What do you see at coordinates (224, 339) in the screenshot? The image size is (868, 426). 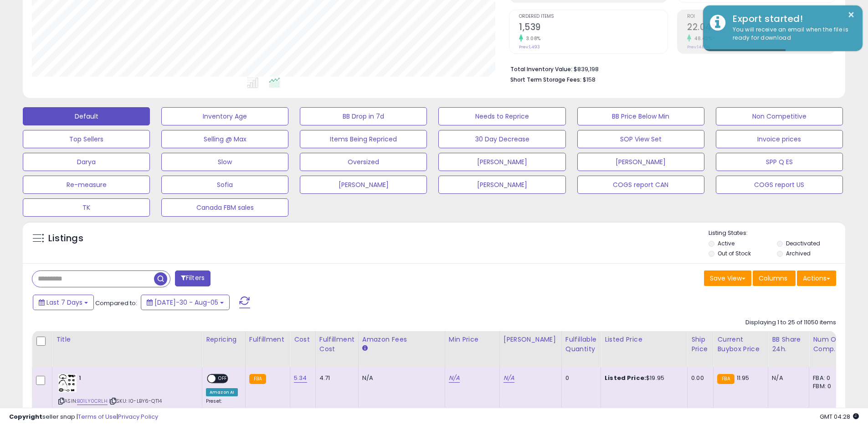 I see `div: Repricing` at bounding box center [224, 339].